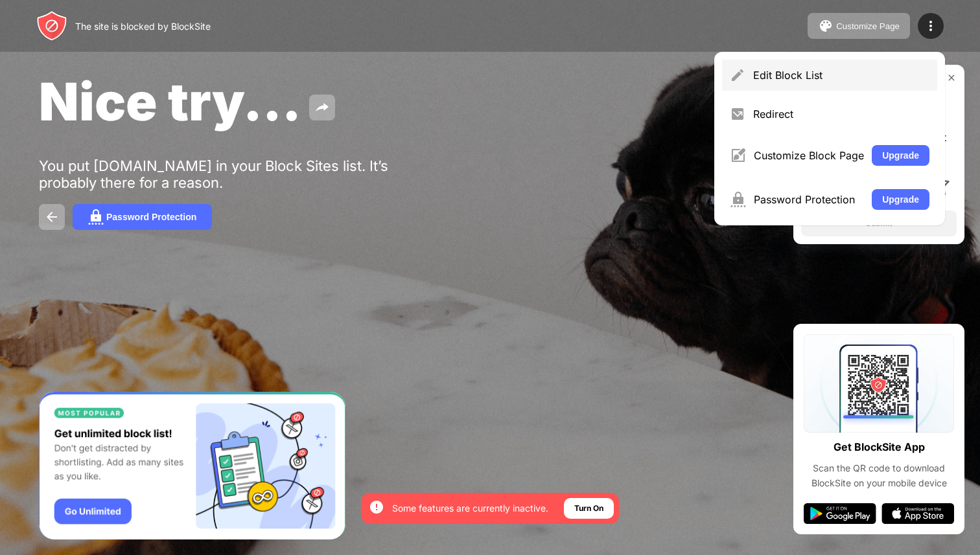 This screenshot has height=555, width=980. What do you see at coordinates (738, 114) in the screenshot?
I see `img: menu-redirect.svg` at bounding box center [738, 114].